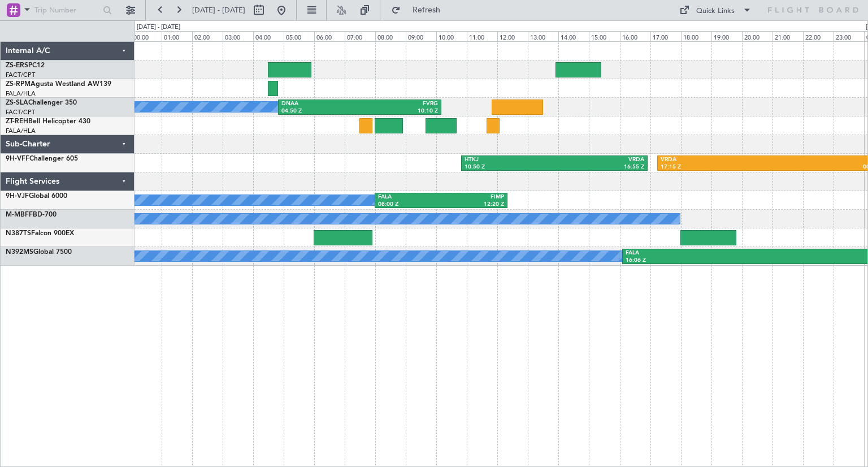  What do you see at coordinates (146, 36) in the screenshot?
I see `div: 00:00` at bounding box center [146, 36].